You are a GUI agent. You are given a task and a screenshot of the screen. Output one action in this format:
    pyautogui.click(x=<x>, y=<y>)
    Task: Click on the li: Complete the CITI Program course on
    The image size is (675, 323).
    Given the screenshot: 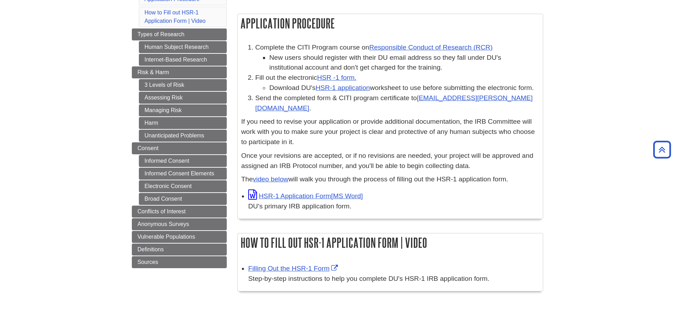 What is the action you would take?
    pyautogui.click(x=397, y=58)
    